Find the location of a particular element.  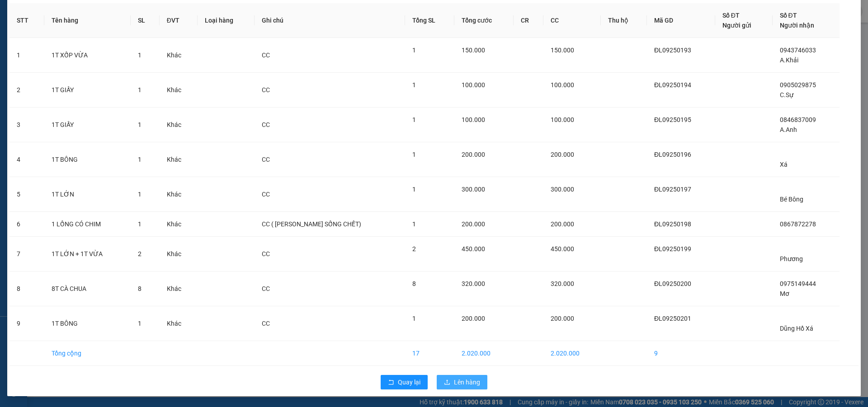

td: 17 is located at coordinates (430, 353).